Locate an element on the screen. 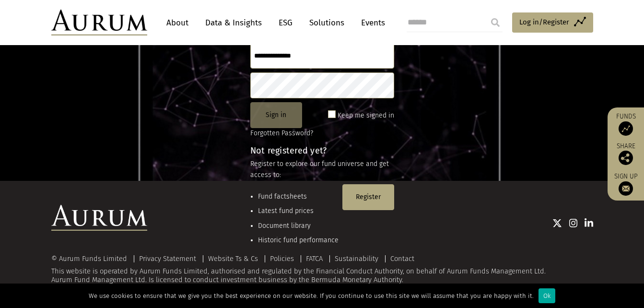 The height and width of the screenshot is (308, 644). a: Solutions is located at coordinates (326, 23).